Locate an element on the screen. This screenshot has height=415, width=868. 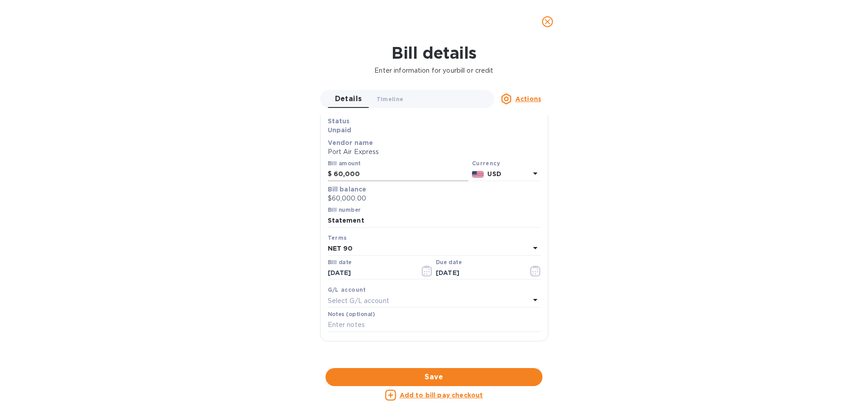
p: Port Air Express is located at coordinates (434, 151).